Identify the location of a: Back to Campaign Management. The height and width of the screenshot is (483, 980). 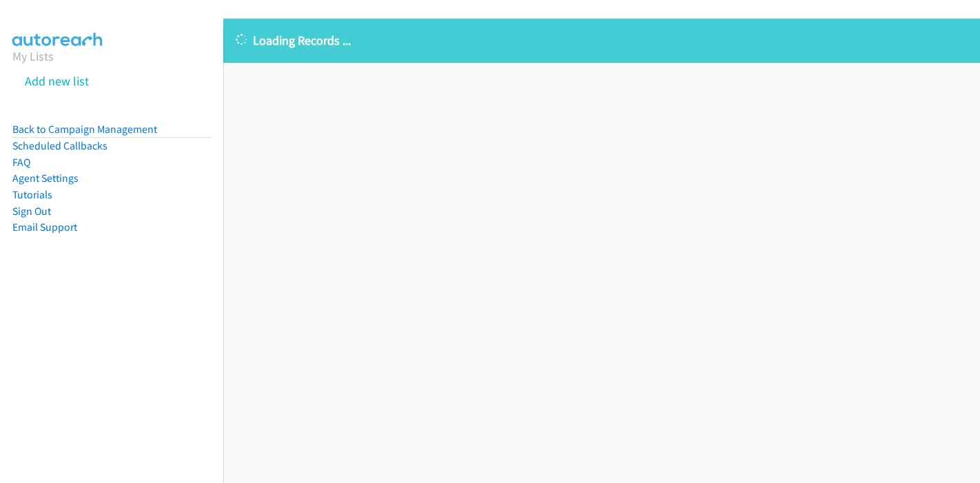
(85, 129).